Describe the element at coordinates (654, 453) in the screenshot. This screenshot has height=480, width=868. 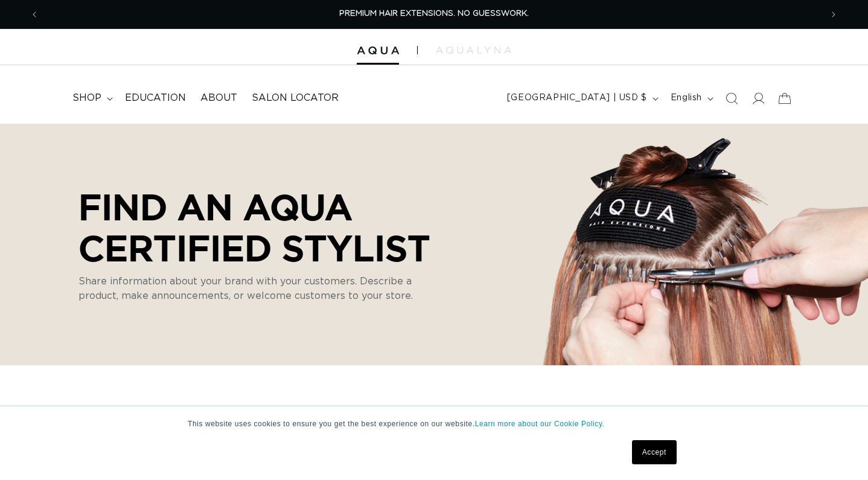
I see `a: Accept` at that location.